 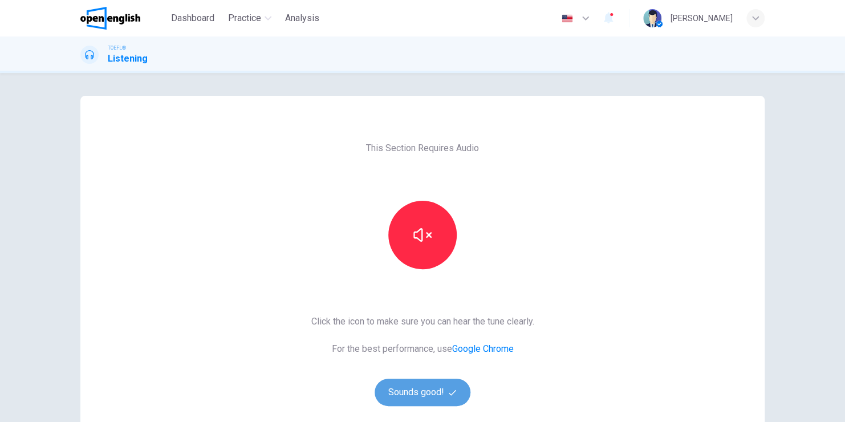 What do you see at coordinates (117, 48) in the screenshot?
I see `span: TOEFL®` at bounding box center [117, 48].